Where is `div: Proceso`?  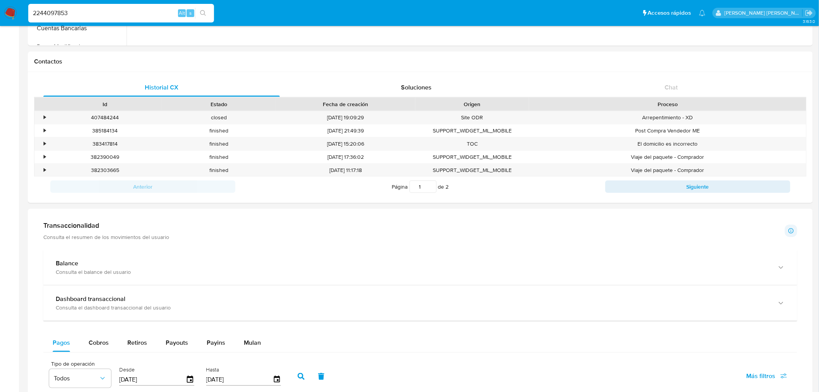 div: Proceso is located at coordinates (668, 104).